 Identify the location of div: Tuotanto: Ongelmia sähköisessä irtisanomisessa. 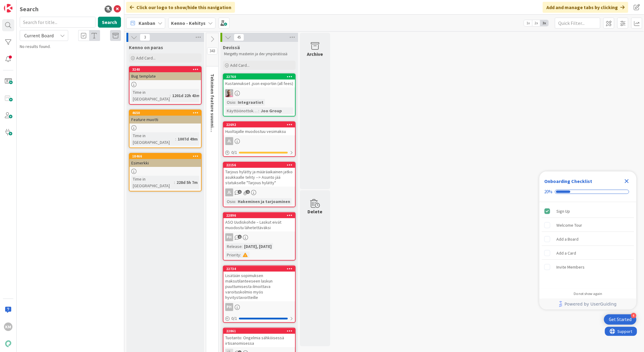
(259, 340).